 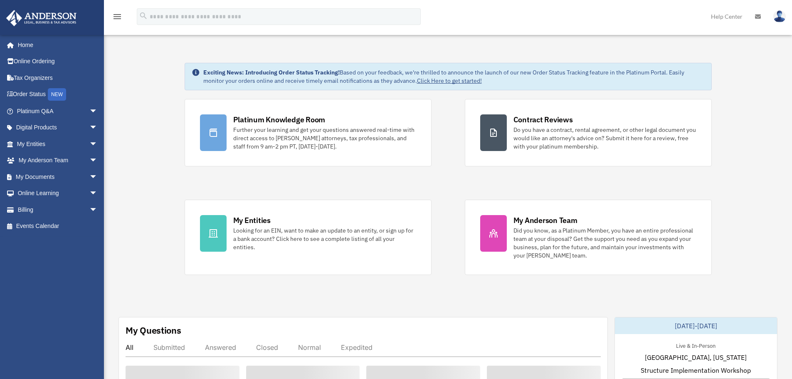 I want to click on a: Home, so click(x=56, y=45).